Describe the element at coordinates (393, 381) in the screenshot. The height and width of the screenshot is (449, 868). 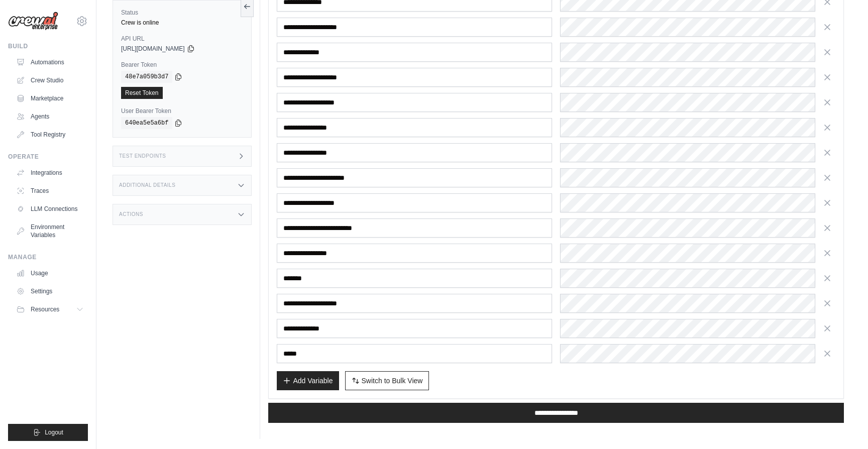
I see `span: Switch to Bulk View` at that location.